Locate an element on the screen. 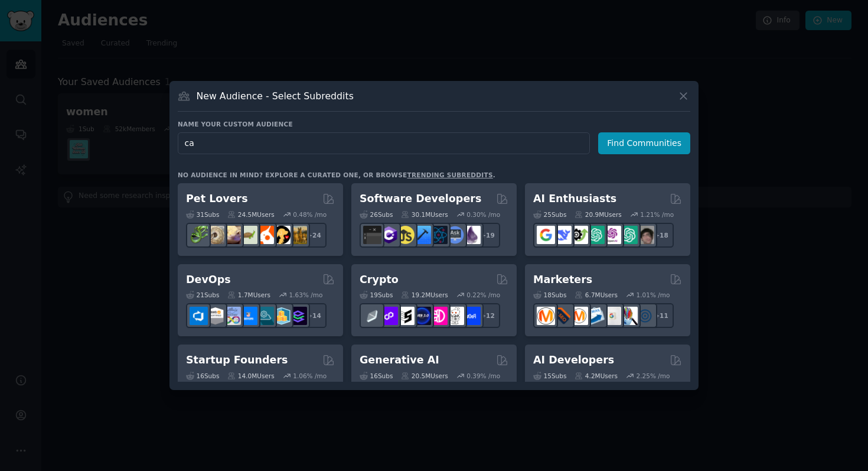  img: software is located at coordinates (372, 235).